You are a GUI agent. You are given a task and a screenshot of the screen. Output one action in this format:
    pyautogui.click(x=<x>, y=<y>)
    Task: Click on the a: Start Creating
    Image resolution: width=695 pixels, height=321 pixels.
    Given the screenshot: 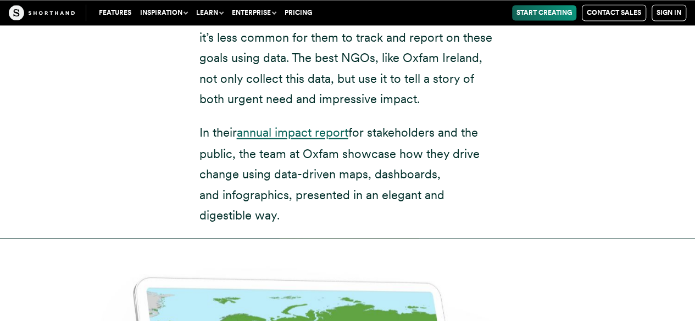 What is the action you would take?
    pyautogui.click(x=544, y=13)
    